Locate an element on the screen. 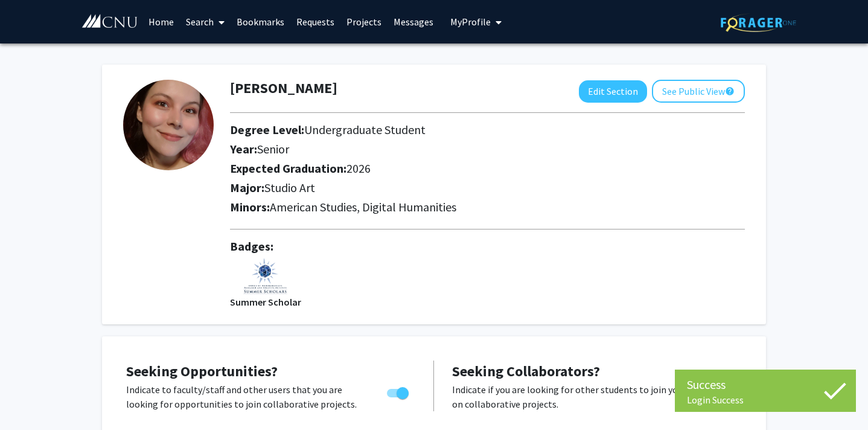 The width and height of the screenshot is (868, 430). a: Messages is located at coordinates (414, 22).